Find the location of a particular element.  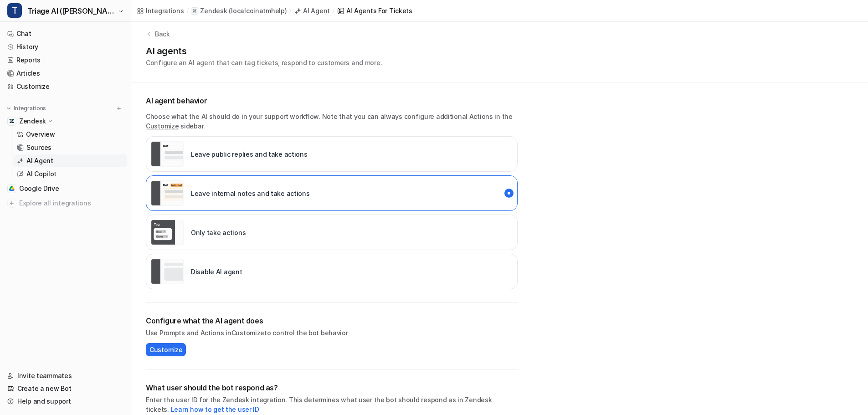

p: Leave internal notes and take actions is located at coordinates (250, 193).